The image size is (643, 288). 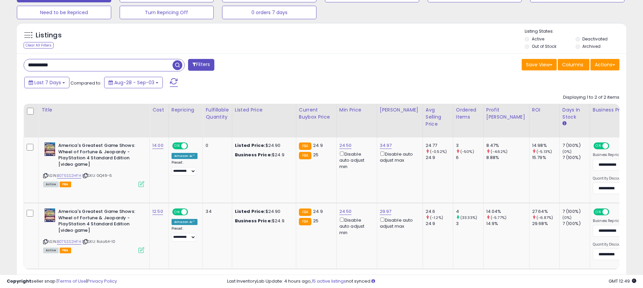 What do you see at coordinates (470, 158) in the screenshot?
I see `div: 6` at bounding box center [470, 158].